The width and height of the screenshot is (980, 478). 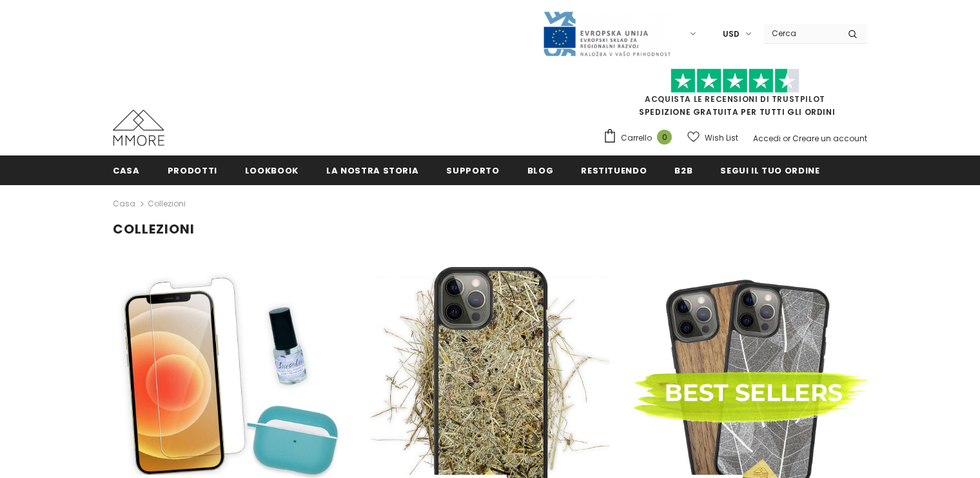 I want to click on span: Lookbook, so click(x=271, y=170).